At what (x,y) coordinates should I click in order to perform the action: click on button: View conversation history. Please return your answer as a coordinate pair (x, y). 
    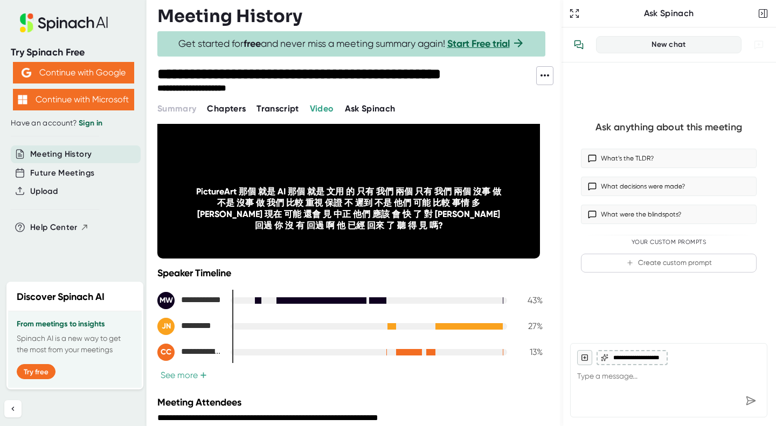
    Looking at the image, I should click on (578, 45).